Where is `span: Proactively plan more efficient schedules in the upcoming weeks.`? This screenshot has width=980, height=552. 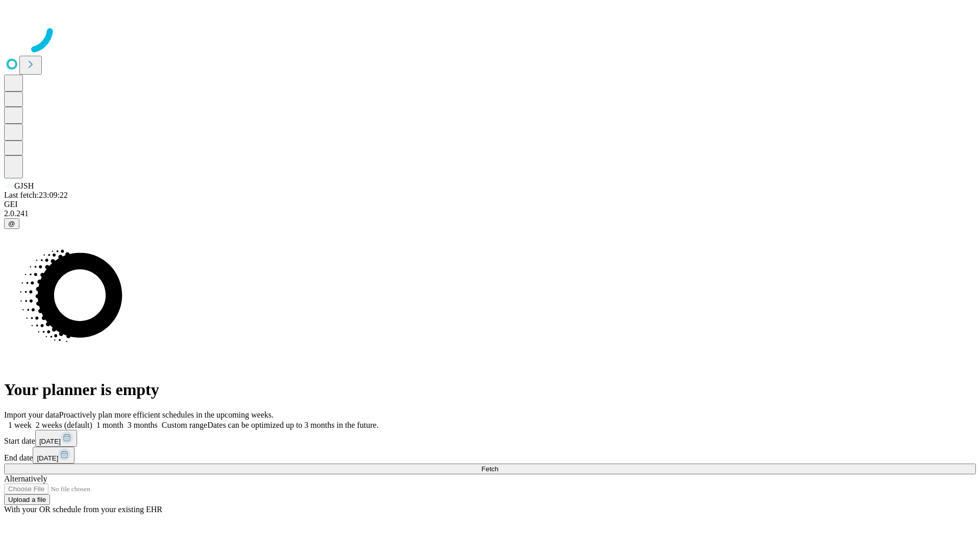
span: Proactively plan more efficient schedules in the upcoming weeks. is located at coordinates (166, 414).